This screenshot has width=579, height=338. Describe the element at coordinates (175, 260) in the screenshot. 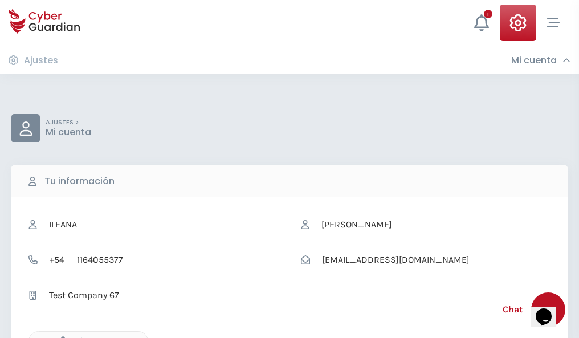

I see `input: Teléfono` at that location.